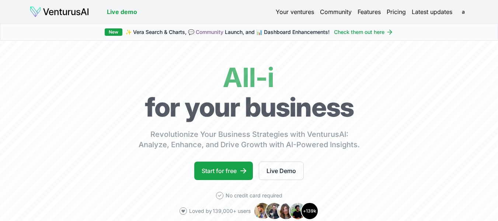  Describe the element at coordinates (432, 12) in the screenshot. I see `a: Latest updates` at that location.